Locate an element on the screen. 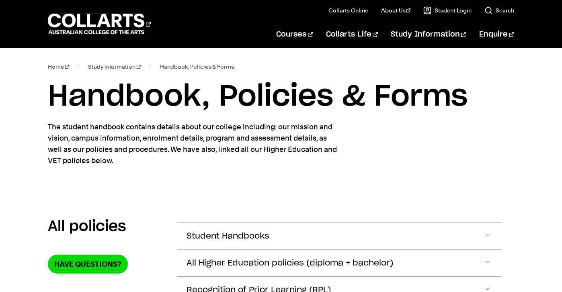 Image resolution: width=562 pixels, height=292 pixels. span: All Higher Education policies (diploma + bachelor) is located at coordinates (290, 263).